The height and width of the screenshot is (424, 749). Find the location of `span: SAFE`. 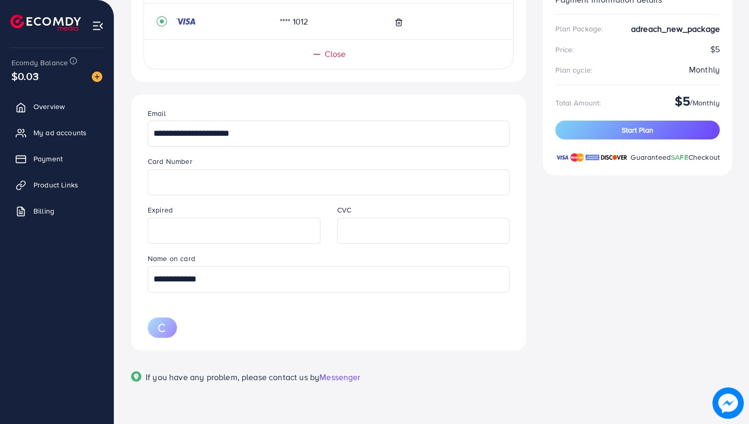

span: SAFE is located at coordinates (680, 157).